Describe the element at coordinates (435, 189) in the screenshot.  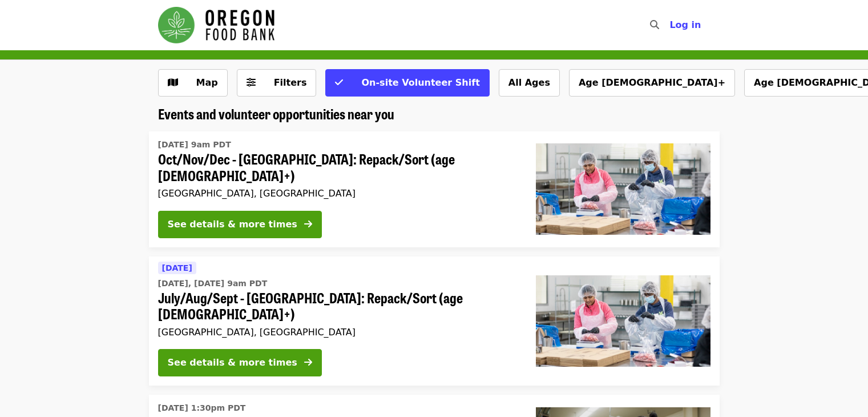
I see `a: See details for "Oct/Nov/Dec - Beaverton: Repack/Sort (age 10+)"` at that location.